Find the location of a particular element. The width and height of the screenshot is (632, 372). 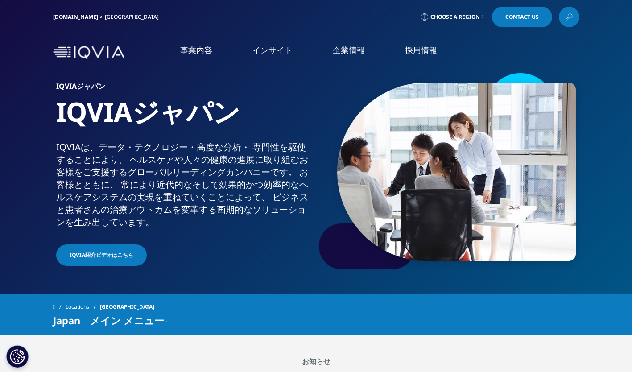

a: IQVIA紹介ビデオはこちら is located at coordinates (101, 255).